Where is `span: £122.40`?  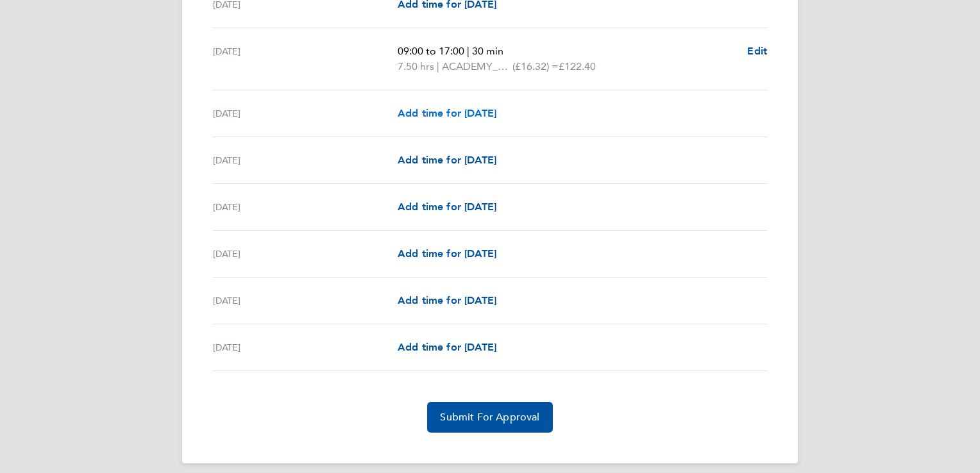 span: £122.40 is located at coordinates (577, 66).